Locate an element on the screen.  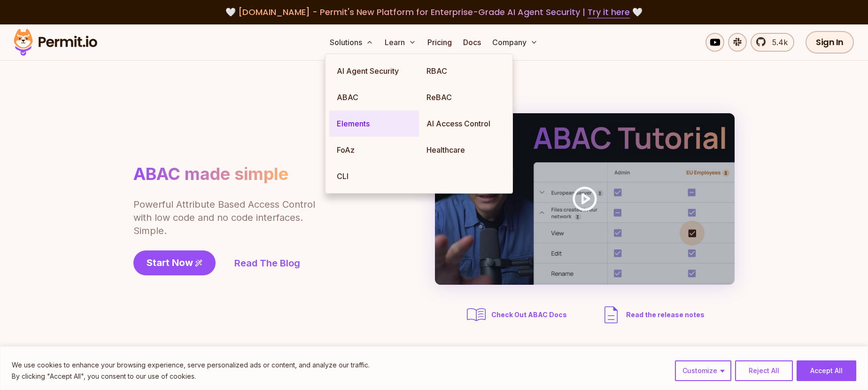
p: By clicking "Accept All", you consent to our use of cookies. is located at coordinates (191, 376).